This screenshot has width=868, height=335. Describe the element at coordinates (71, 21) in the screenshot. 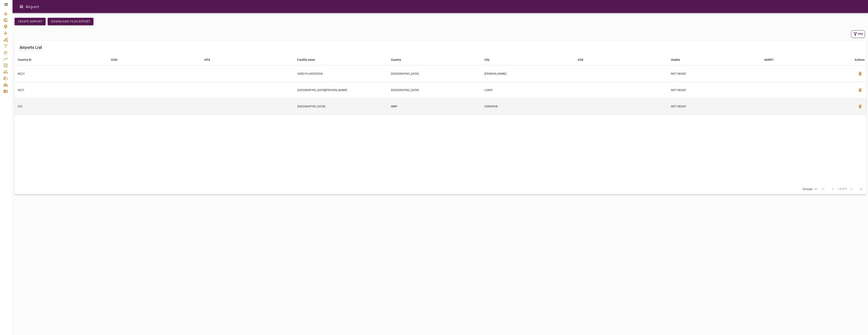

I see `button: Download Files Report` at that location.